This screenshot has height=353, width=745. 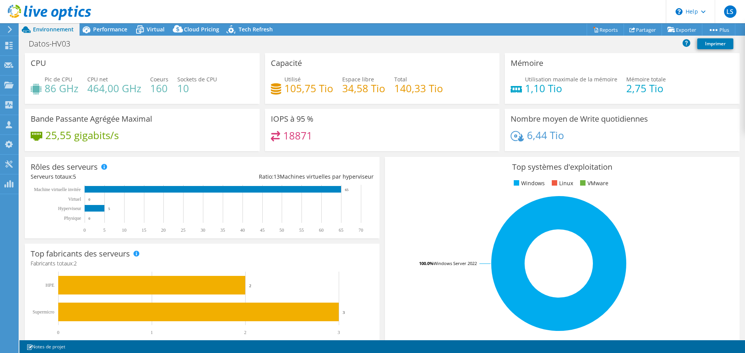 I want to click on div: Serveurs totaux:, so click(x=116, y=177).